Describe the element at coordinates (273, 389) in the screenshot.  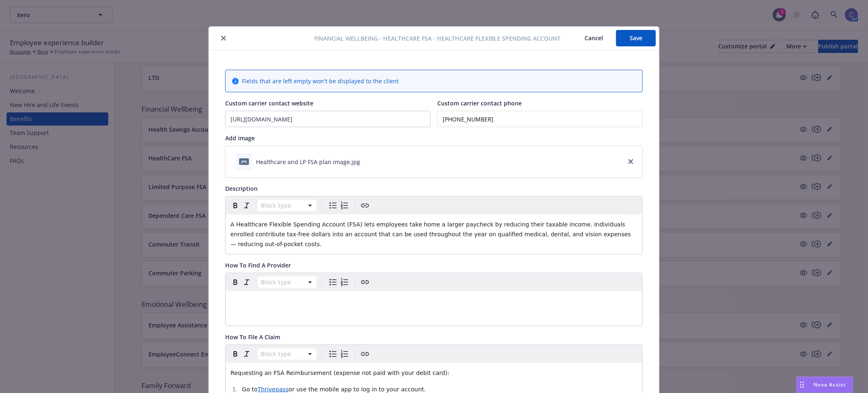
I see `a: Thrivepass` at that location.